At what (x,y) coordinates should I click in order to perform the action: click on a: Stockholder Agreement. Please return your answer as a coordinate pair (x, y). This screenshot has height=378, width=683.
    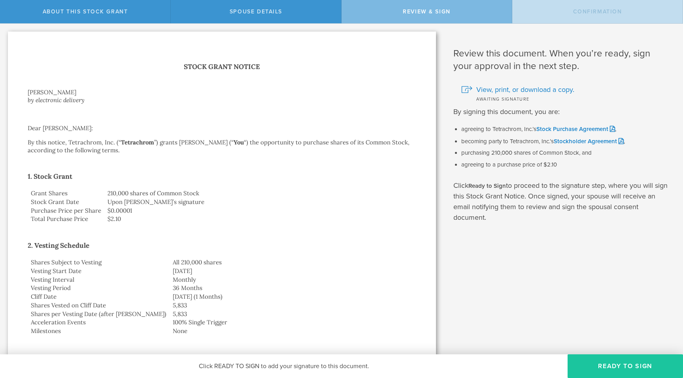
    Looking at the image, I should click on (588, 141).